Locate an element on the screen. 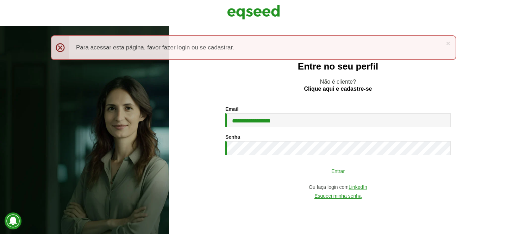  button: Entrar is located at coordinates (338, 171).